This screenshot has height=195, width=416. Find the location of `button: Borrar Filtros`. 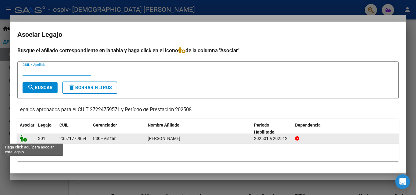

button: Borrar Filtros is located at coordinates (90, 88).